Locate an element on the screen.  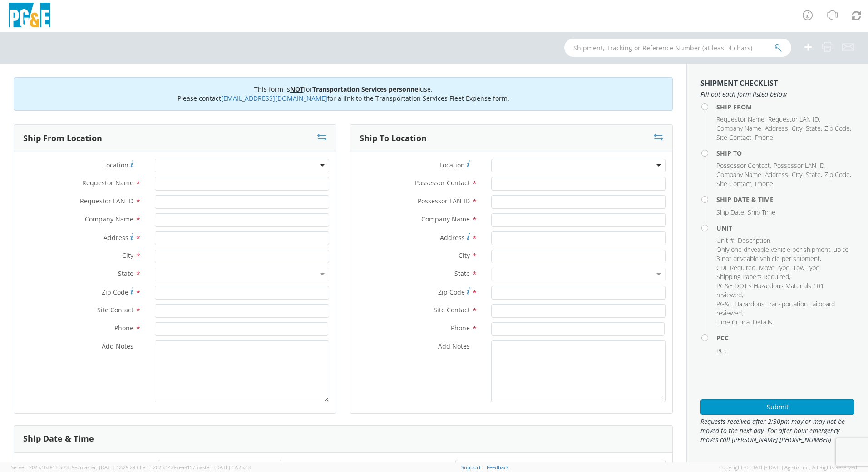
span: Client: 2025.14.0-cea8157 is located at coordinates (193, 467).